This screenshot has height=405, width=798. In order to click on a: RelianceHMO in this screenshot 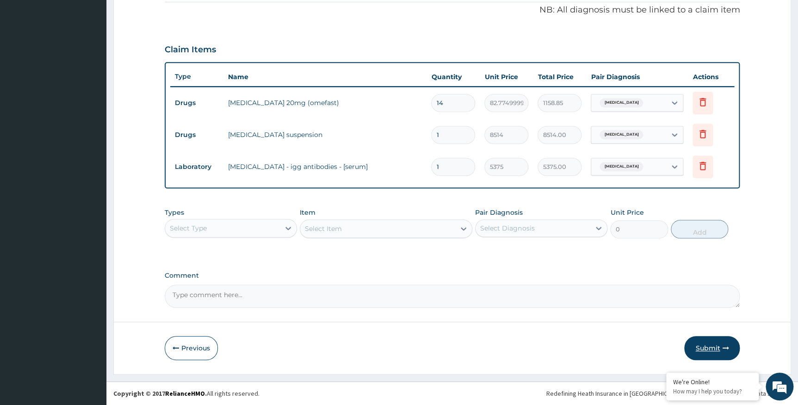, I will do `click(185, 393)`.